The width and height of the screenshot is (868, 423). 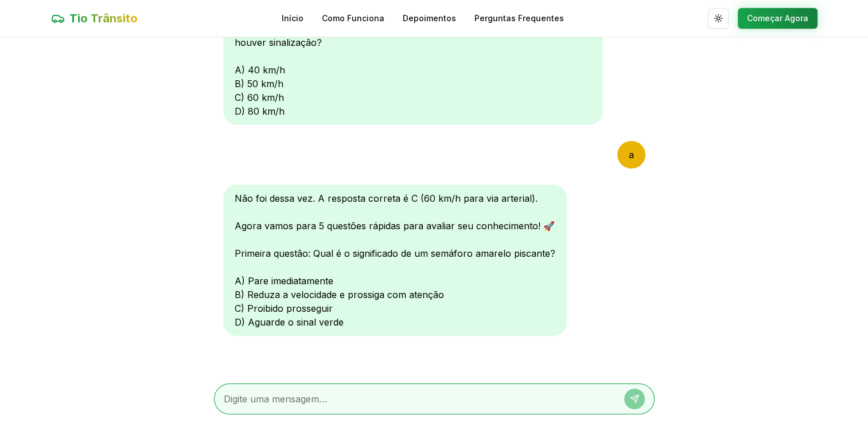 What do you see at coordinates (777, 18) in the screenshot?
I see `button: Começar Agora` at bounding box center [777, 18].